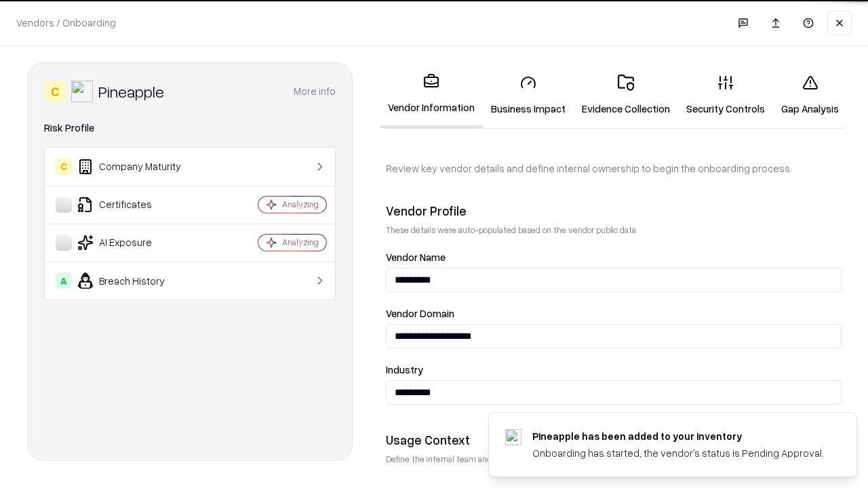  What do you see at coordinates (809, 95) in the screenshot?
I see `a: Gap Analysis` at bounding box center [809, 95].